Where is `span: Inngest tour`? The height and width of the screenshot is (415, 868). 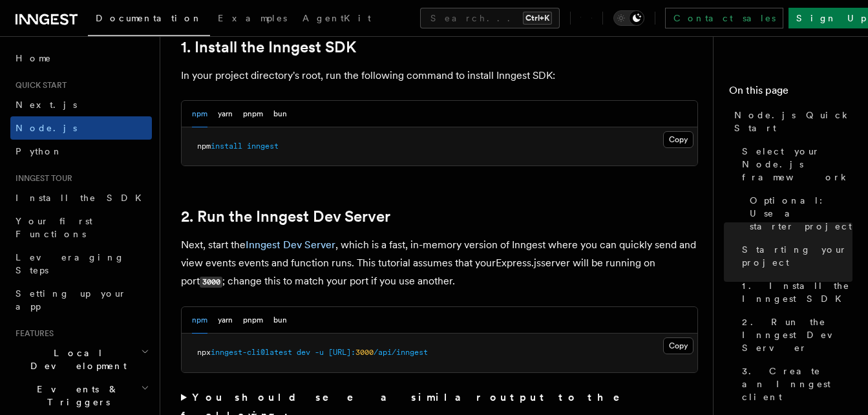 span: Inngest tour is located at coordinates (41, 178).